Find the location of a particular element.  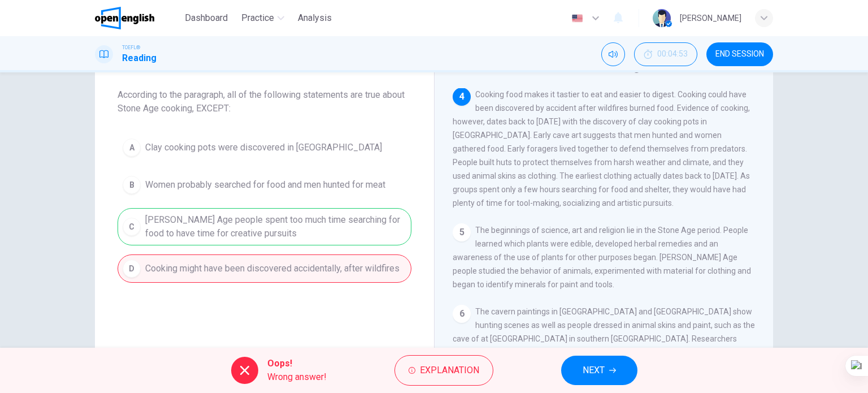

span: Analysis is located at coordinates (315, 18).